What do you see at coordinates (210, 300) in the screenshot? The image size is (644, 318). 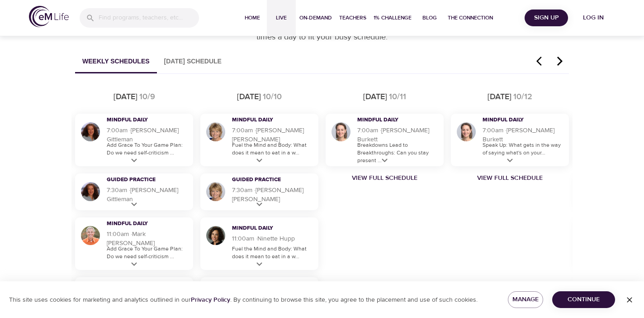 I see `a: Privacy Policy` at bounding box center [210, 300].